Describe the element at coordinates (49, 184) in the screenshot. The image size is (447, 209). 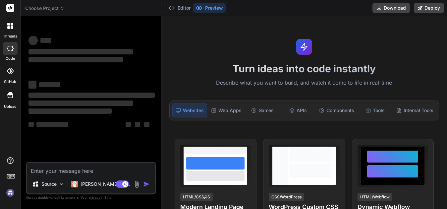
I see `p: Source` at that location.